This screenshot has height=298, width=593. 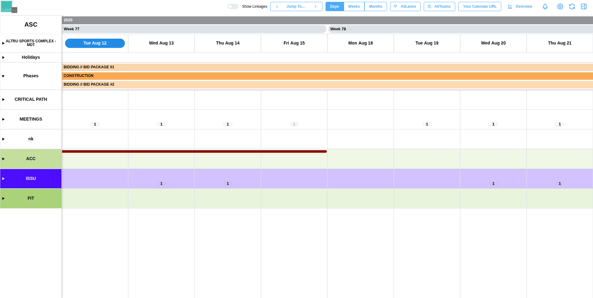 I want to click on span: Weeks, so click(x=354, y=6).